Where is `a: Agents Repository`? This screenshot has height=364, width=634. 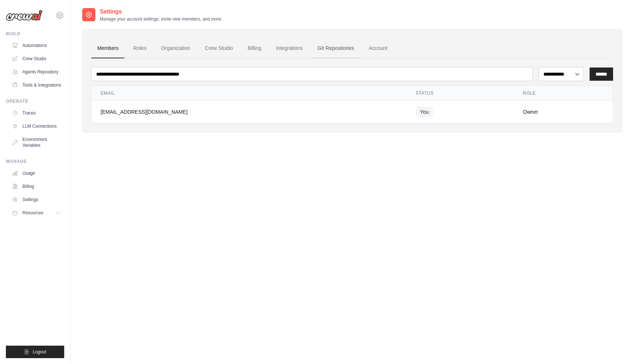
a: Agents Repository is located at coordinates (36, 72).